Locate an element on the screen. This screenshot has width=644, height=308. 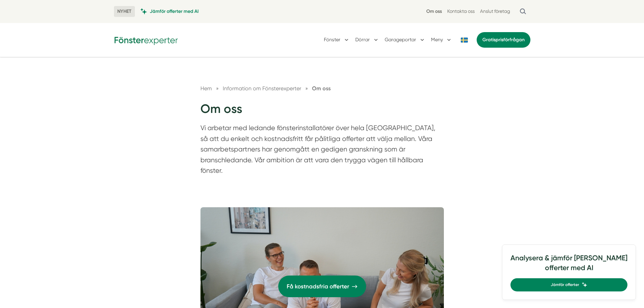
button: Dörrar is located at coordinates (367, 40).